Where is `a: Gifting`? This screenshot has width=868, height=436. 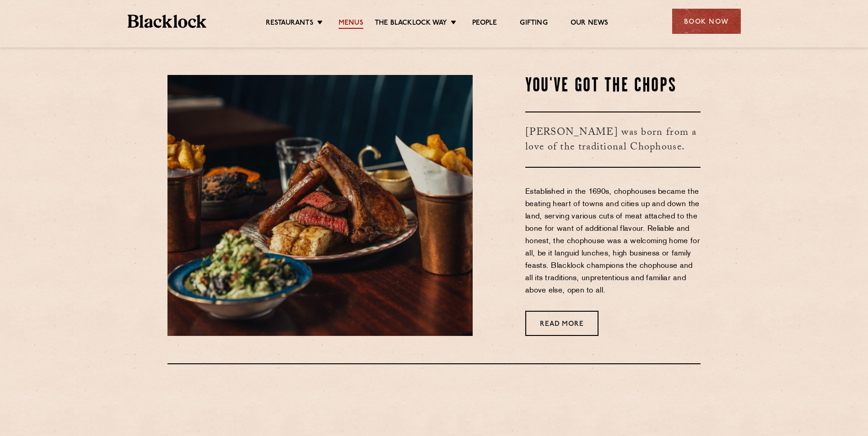 a: Gifting is located at coordinates (533, 24).